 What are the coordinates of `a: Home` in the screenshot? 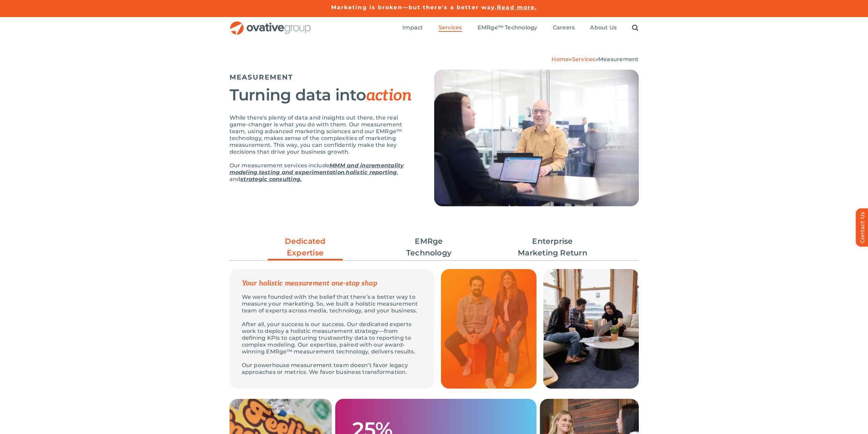 It's located at (560, 59).